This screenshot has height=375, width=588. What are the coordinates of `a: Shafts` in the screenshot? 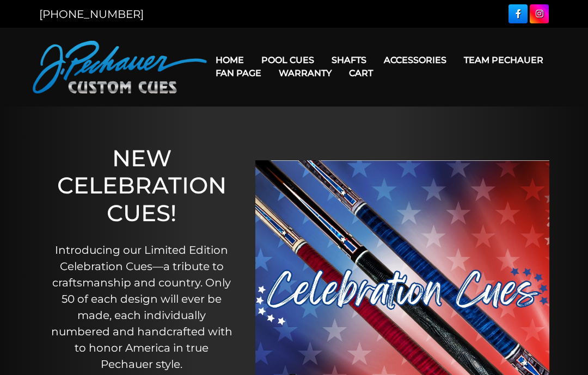 It's located at (349, 60).